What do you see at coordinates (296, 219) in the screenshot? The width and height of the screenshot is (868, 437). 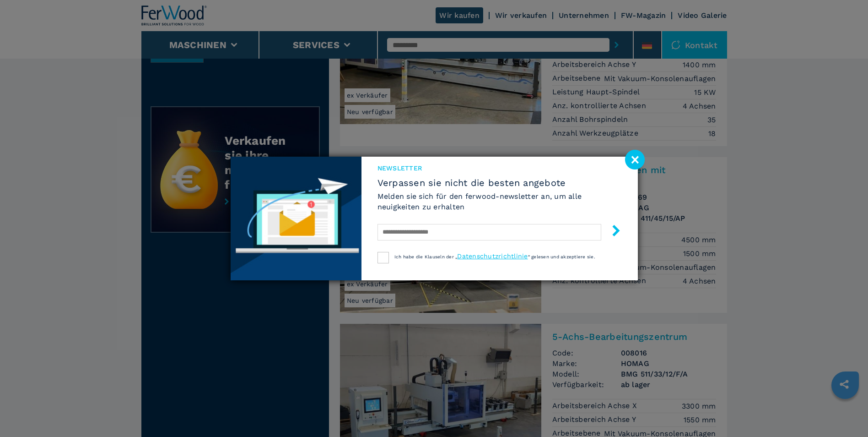 I see `img: Newsletter image` at bounding box center [296, 219].